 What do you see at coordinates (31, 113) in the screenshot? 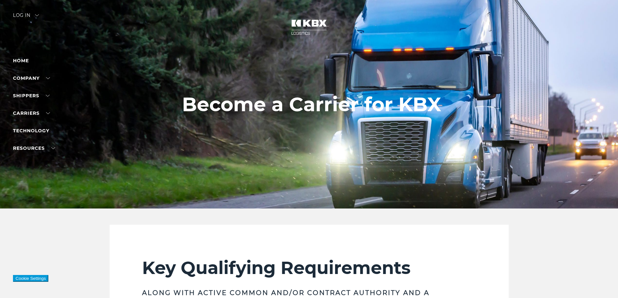
I see `a: Carriers` at bounding box center [31, 113].